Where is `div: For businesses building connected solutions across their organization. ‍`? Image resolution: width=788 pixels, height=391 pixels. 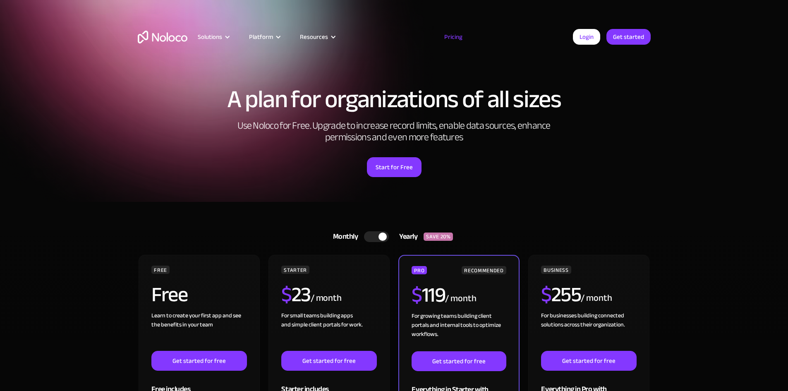
div: For businesses building connected solutions across their organization. ‍ is located at coordinates (589, 331).